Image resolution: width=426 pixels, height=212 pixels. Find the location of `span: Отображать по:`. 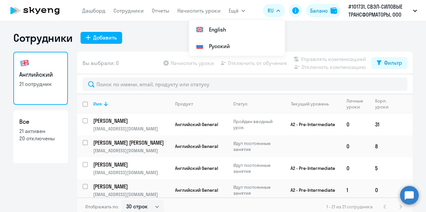

span: Отображать по: is located at coordinates (102, 207).